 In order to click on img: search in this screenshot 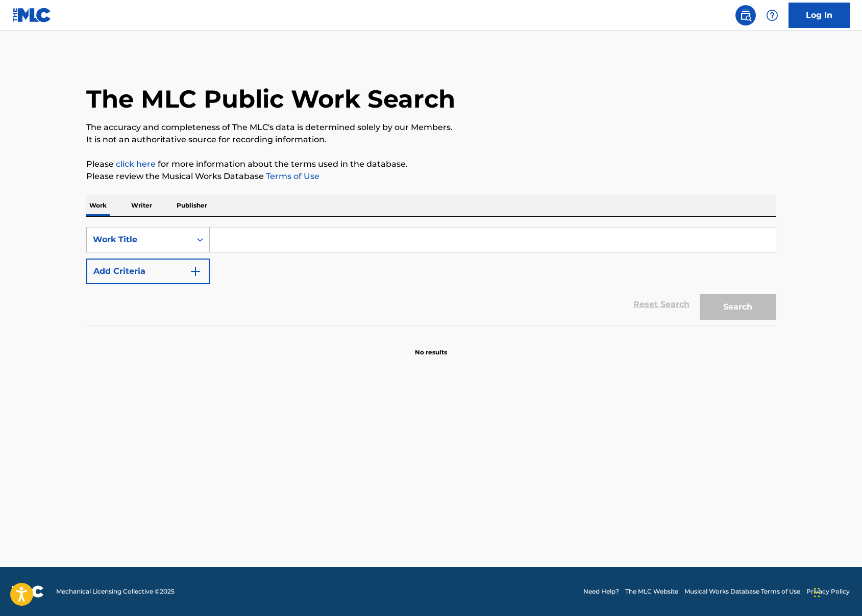, I will do `click(745, 15)`.